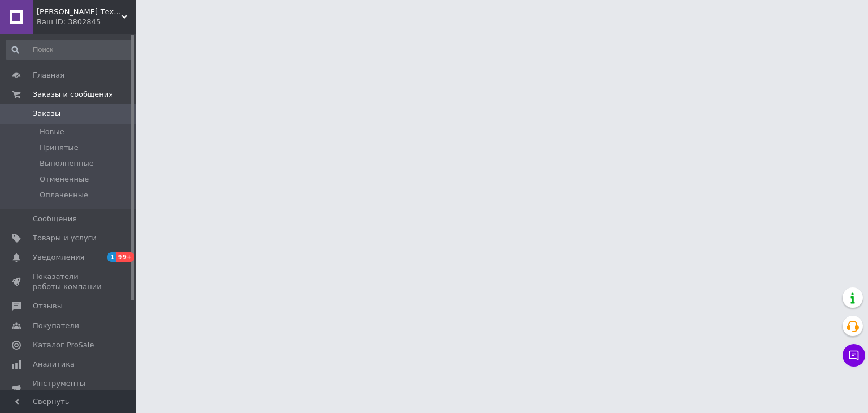  I want to click on span: Заказы и сообщения, so click(73, 95).